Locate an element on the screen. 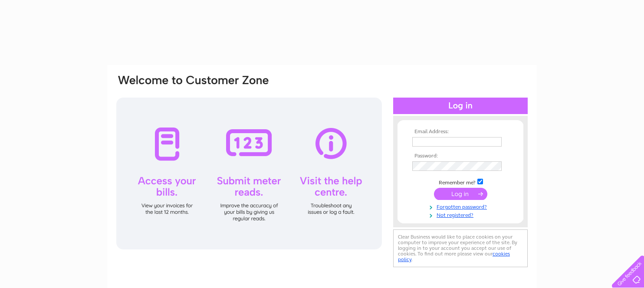  th: Email Address: is located at coordinates (460, 132).